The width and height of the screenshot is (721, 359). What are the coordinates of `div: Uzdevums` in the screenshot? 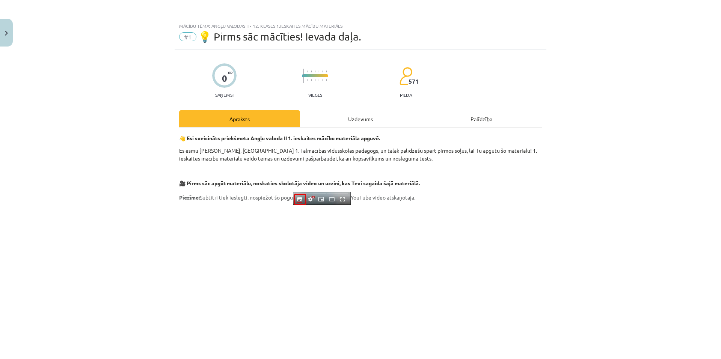 It's located at (361, 119).